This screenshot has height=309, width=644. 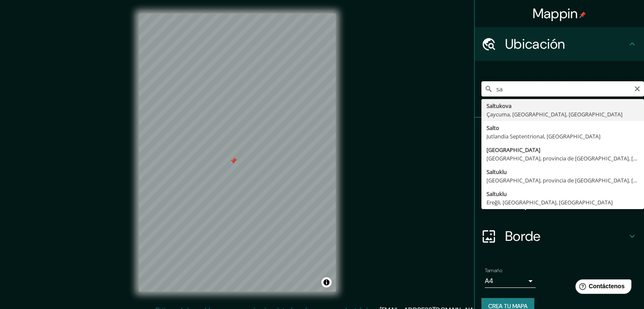 I want to click on font: A4, so click(x=490, y=281).